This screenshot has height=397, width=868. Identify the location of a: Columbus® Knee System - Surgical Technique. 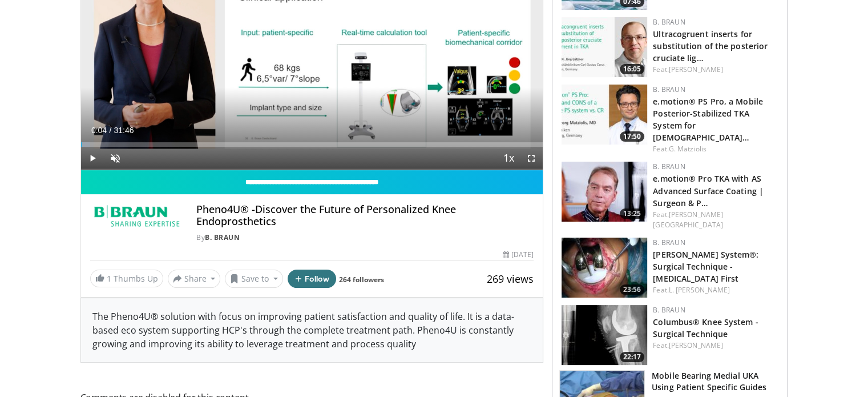
(705, 328).